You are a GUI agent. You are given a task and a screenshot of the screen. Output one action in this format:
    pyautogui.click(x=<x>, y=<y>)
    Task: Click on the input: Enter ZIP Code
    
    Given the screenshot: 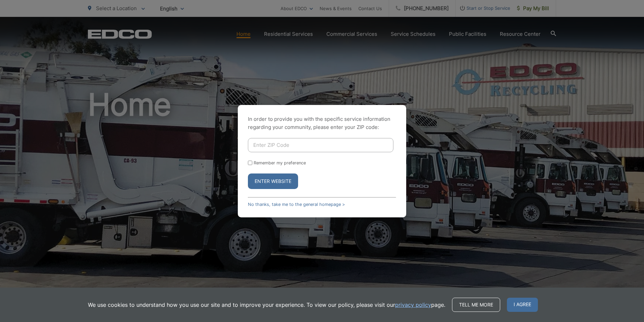 What is the action you would take?
    pyautogui.click(x=321, y=146)
    